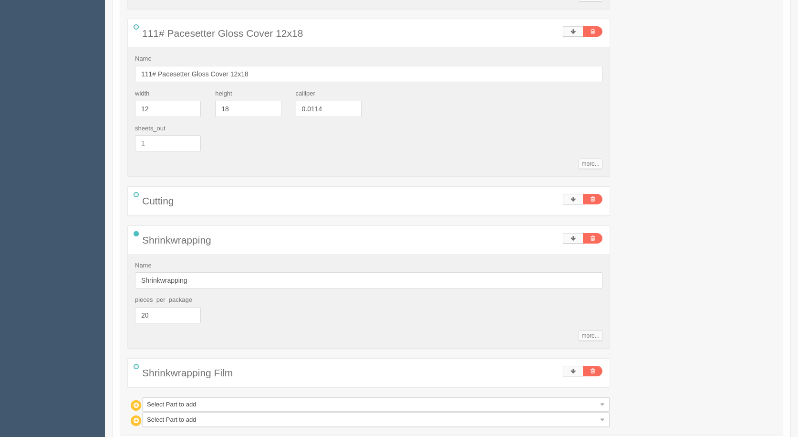 The width and height of the screenshot is (798, 437). Describe the element at coordinates (223, 94) in the screenshot. I see `label: height` at that location.